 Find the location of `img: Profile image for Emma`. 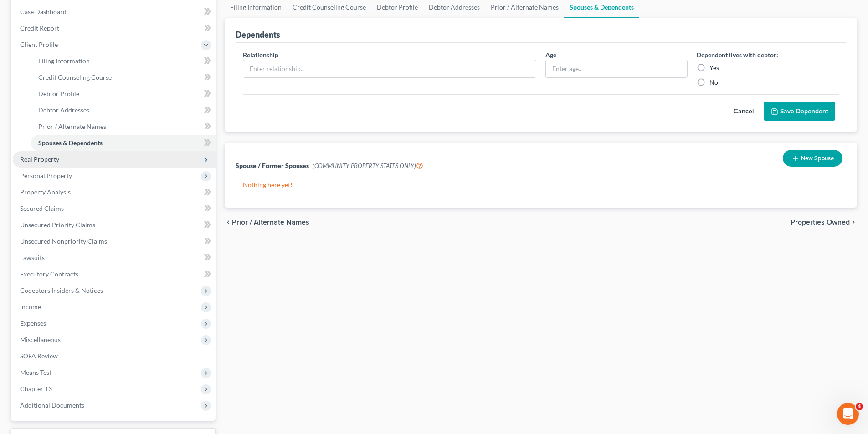

img: Profile image for Emma is located at coordinates (116, 23).